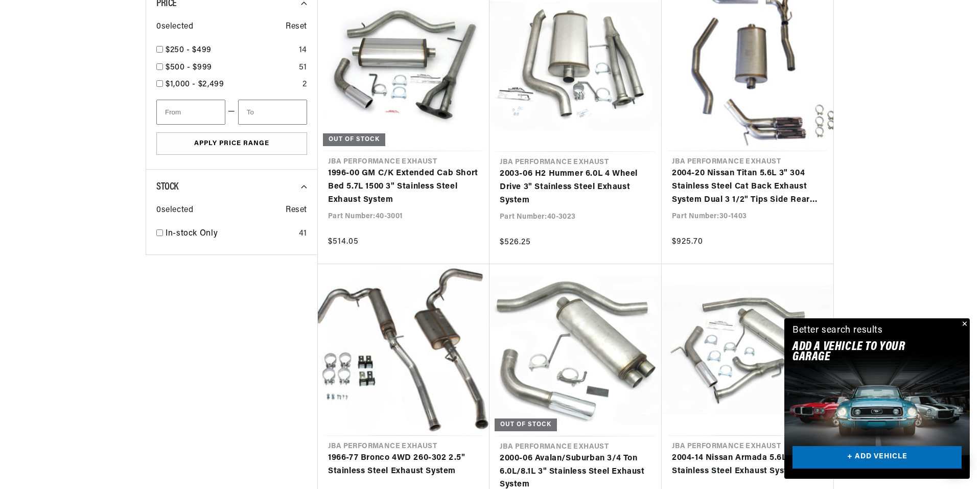 This screenshot has width=980, height=489. What do you see at coordinates (272, 112) in the screenshot?
I see `input: To` at bounding box center [272, 112].